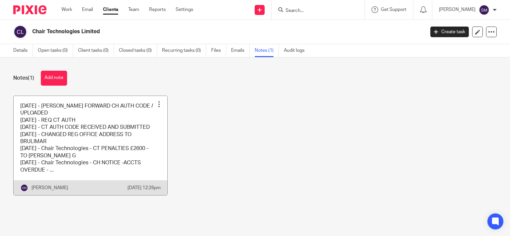  I want to click on h2: Chair Technologies Limited, so click(187, 32).